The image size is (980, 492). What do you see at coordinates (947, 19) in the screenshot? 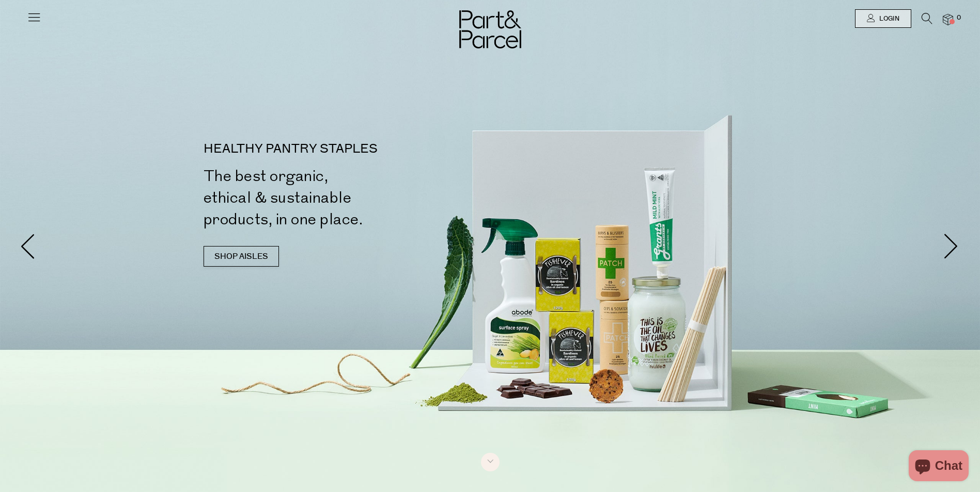
I see `a: 0` at bounding box center [947, 19].